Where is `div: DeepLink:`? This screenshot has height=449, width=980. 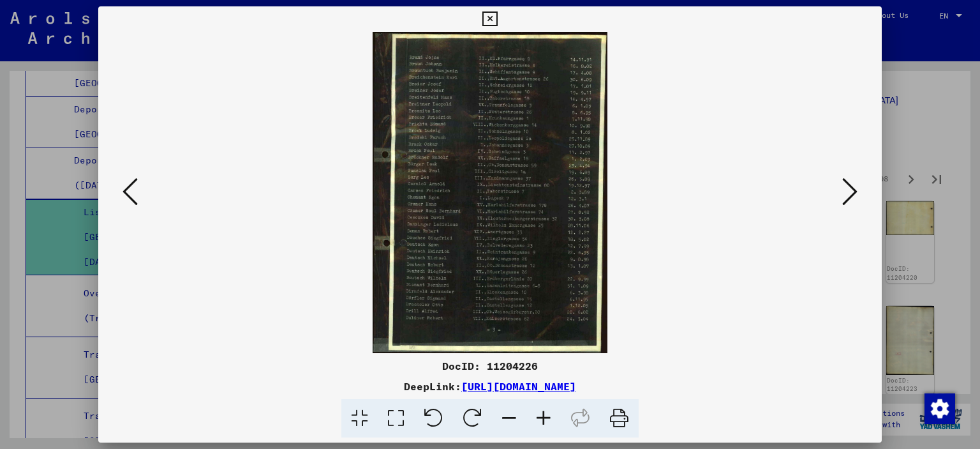 div: DeepLink: is located at coordinates (490, 386).